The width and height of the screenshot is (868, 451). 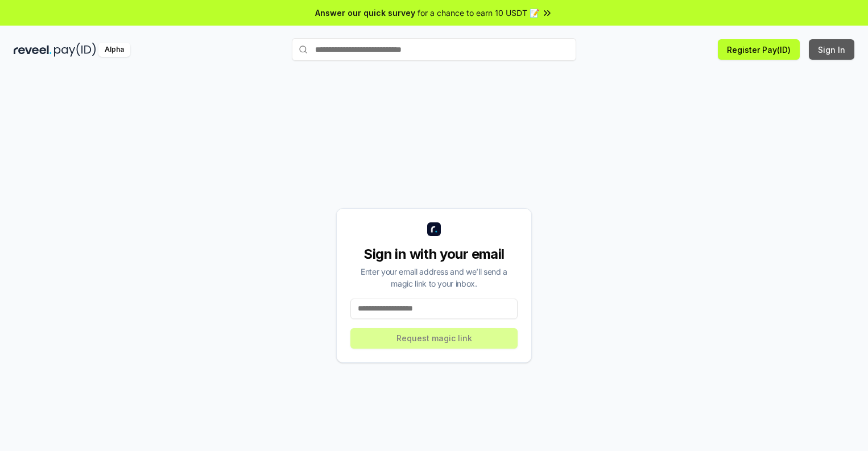 I want to click on button: Register Pay(ID), so click(x=759, y=50).